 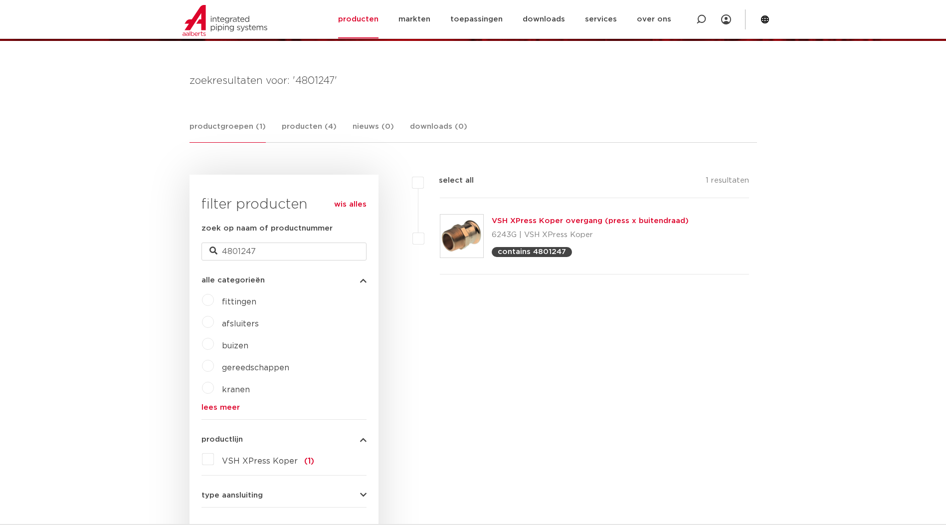 I want to click on a: gereedschappen, so click(x=255, y=368).